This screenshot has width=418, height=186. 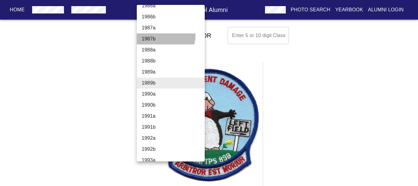 What do you see at coordinates (173, 149) in the screenshot?
I see `li: 1992b` at bounding box center [173, 149].